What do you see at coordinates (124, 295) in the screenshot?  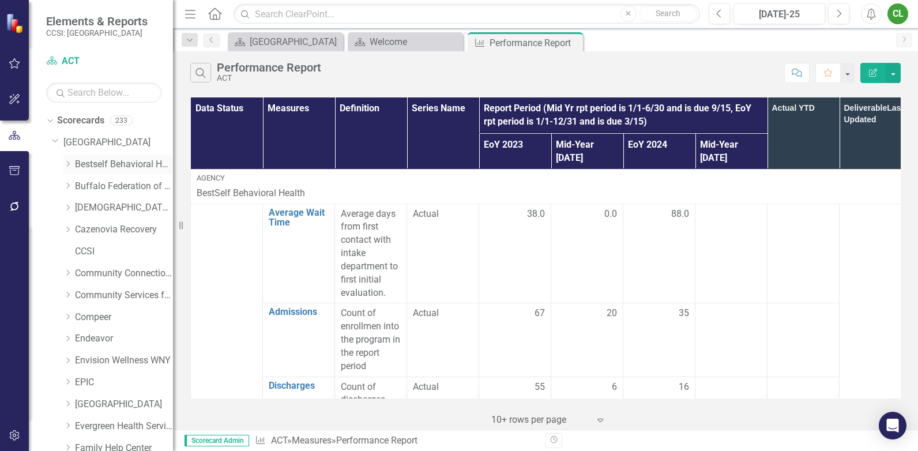 I see `a: Community Services for Every1, Inc.` at bounding box center [124, 295].